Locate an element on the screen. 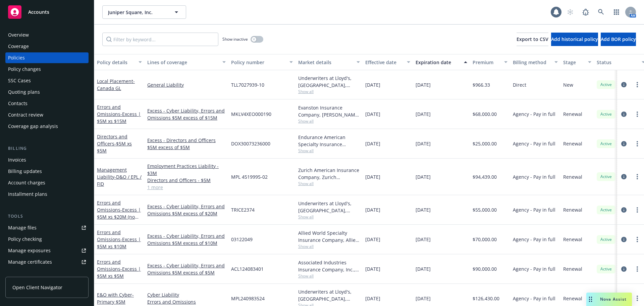 The width and height of the screenshot is (644, 306). div: Contract review is located at coordinates (25, 115).